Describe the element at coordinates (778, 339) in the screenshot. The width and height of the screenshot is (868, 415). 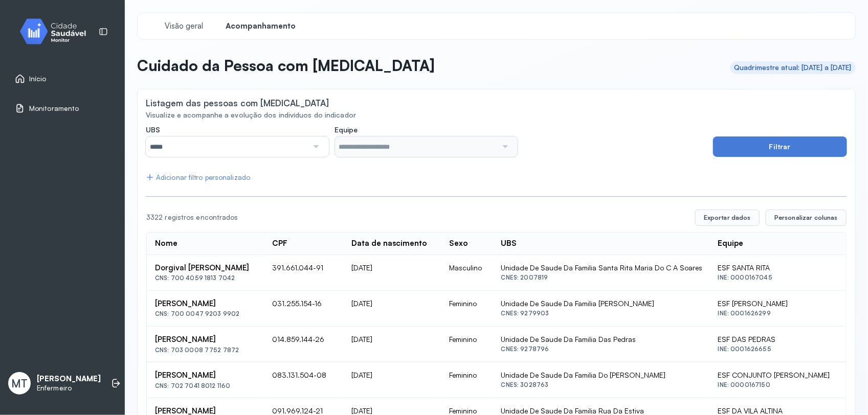
I see `div: ESF DAS PEDRAS` at that location.